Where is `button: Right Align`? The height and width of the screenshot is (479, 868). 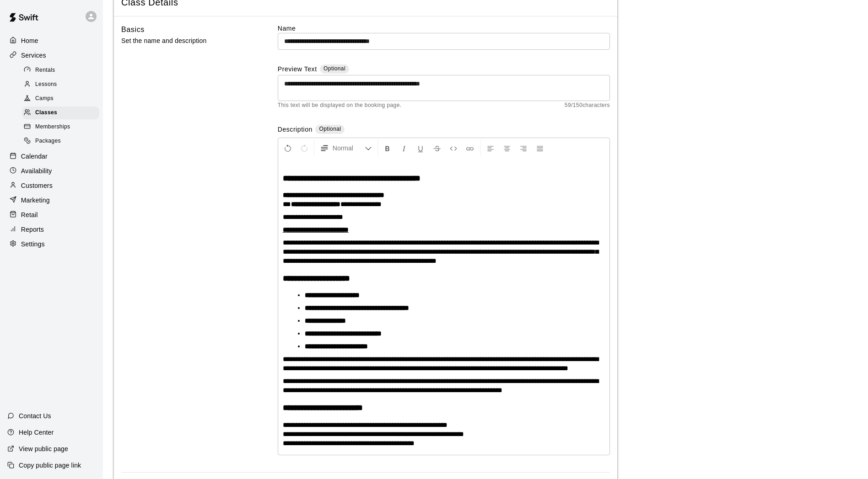 button: Right Align is located at coordinates (523, 148).